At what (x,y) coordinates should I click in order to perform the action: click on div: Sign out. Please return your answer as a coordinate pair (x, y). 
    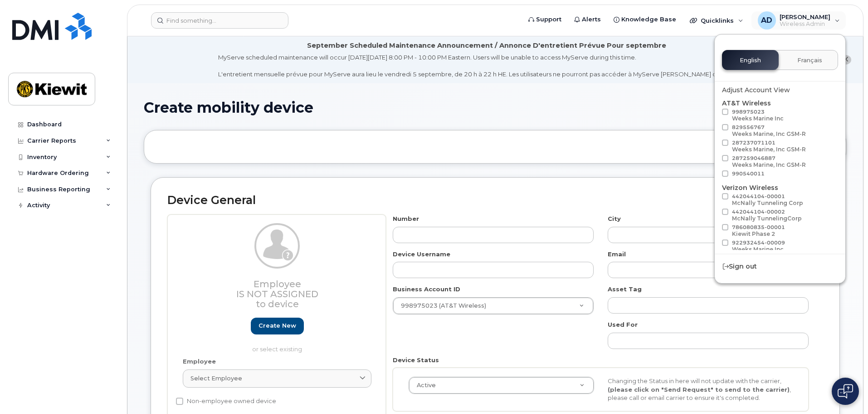
    Looking at the image, I should click on (780, 266).